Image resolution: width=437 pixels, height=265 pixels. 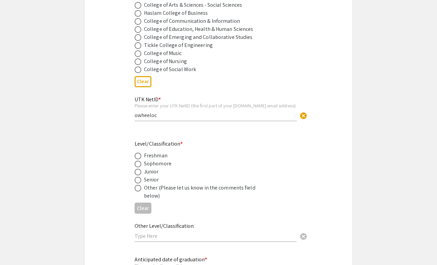 What do you see at coordinates (151, 172) in the screenshot?
I see `div: Junior` at bounding box center [151, 172].